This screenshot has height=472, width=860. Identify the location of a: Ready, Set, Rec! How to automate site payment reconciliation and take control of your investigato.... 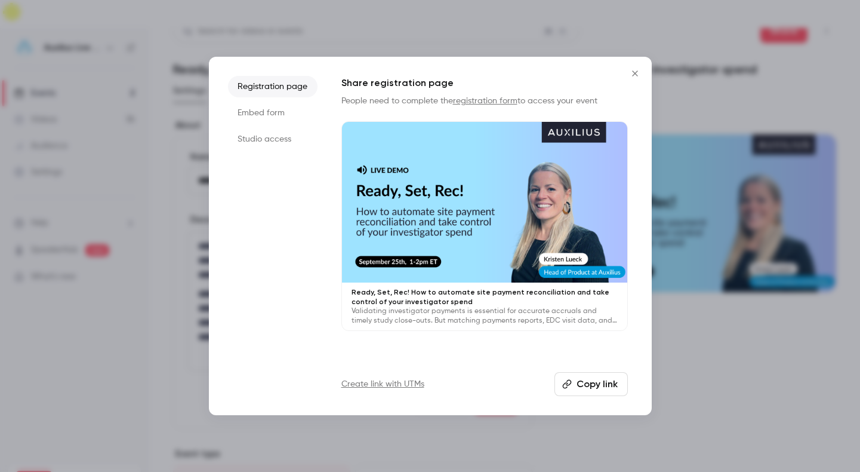
(485, 226).